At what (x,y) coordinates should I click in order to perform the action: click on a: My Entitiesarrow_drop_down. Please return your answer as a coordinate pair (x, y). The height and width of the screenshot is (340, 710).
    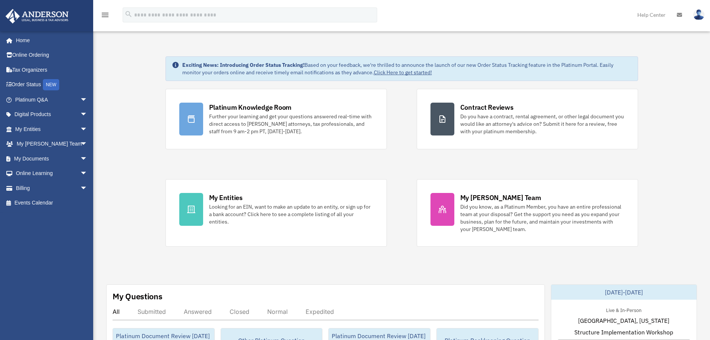
    Looking at the image, I should click on (52, 129).